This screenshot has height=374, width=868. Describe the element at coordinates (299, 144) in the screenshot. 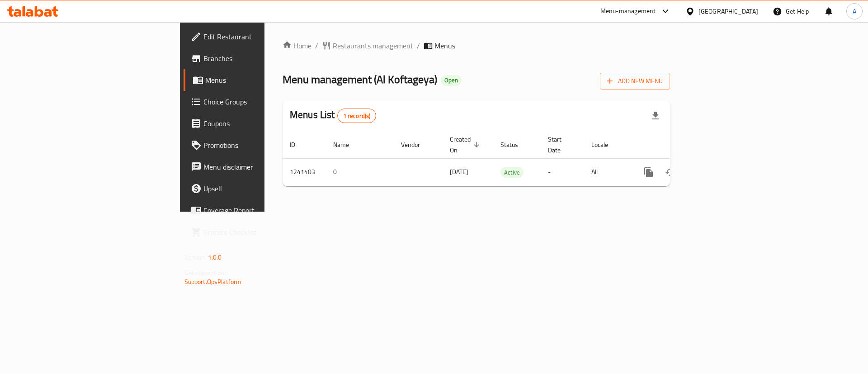

I see `span: ID` at that location.